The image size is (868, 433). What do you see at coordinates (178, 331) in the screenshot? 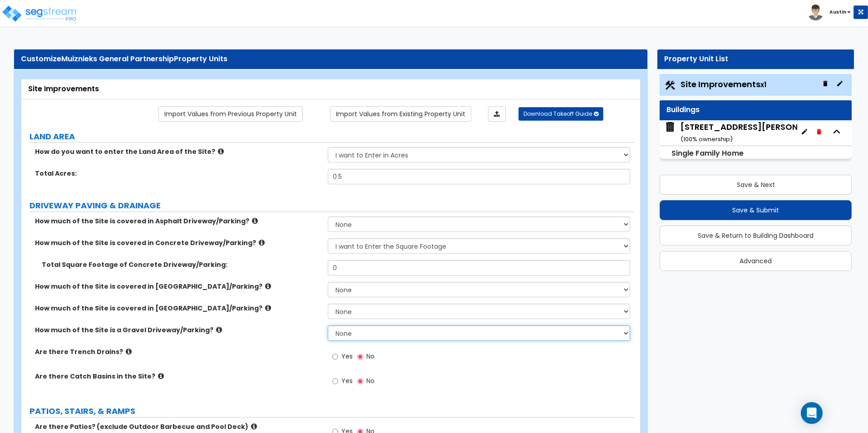
I see `label: How much of the Site is a Gravel Driveway/Parking?` at bounding box center [178, 331].